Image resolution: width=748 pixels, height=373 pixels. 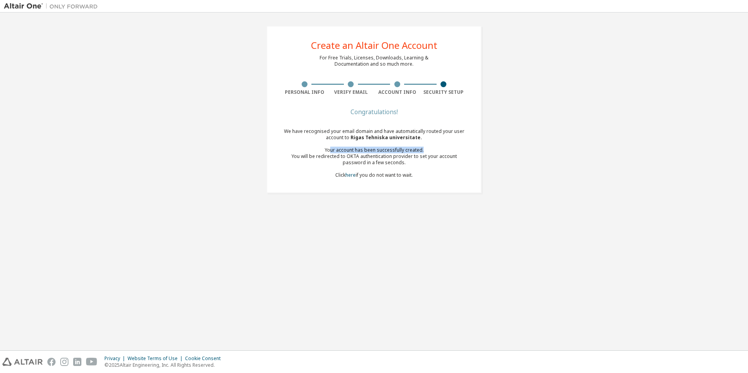 What do you see at coordinates (165, 365) in the screenshot?
I see `p: © 2025 Altair Engineering, Inc. All Rights Reserved.` at bounding box center [165, 365].